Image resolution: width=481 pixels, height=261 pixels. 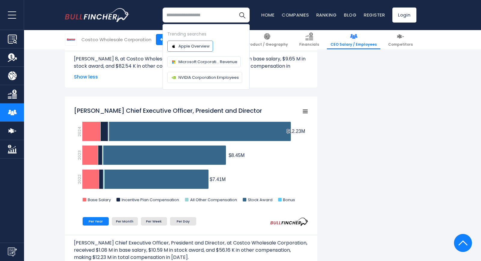 I want to click on span: Apple Overview, so click(x=194, y=46).